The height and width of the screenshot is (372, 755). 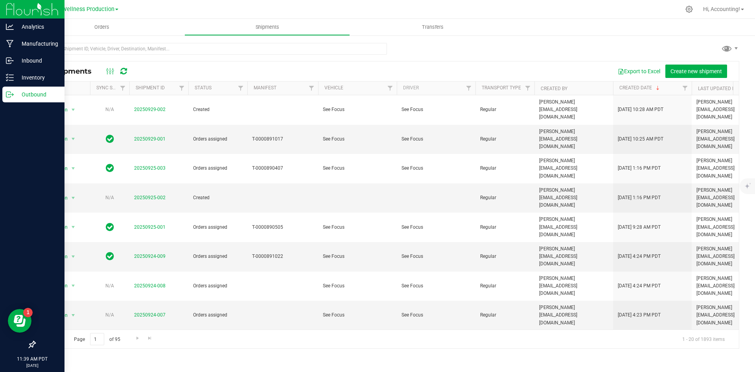 What do you see at coordinates (150, 197) in the screenshot?
I see `a: 20250925-002` at bounding box center [150, 197].